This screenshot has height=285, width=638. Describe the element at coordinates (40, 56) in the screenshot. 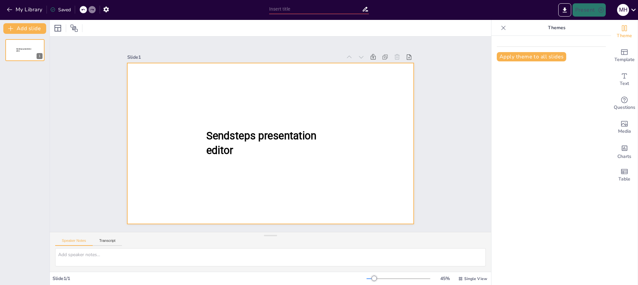

I see `div: 1` at that location.